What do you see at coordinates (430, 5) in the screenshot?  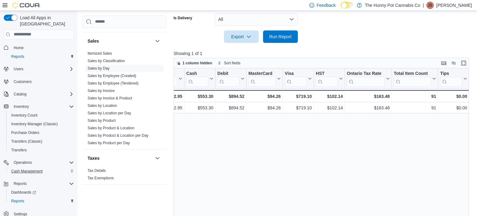 I see `div: Jessica Steinmetz` at bounding box center [430, 5].